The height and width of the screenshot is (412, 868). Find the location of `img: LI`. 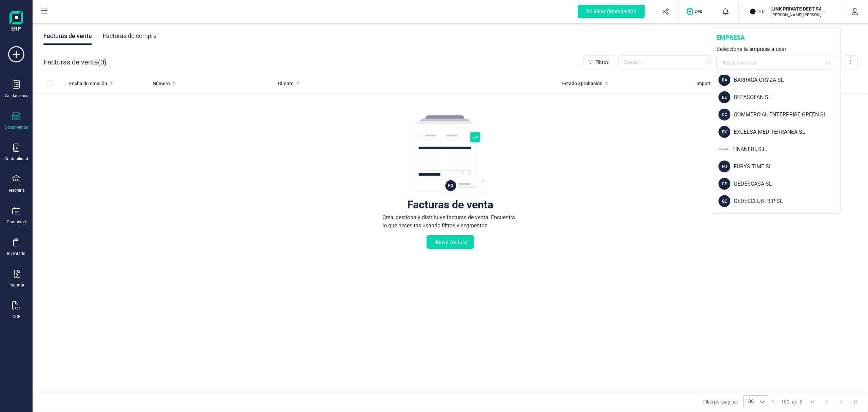

img: LI is located at coordinates (758, 11).